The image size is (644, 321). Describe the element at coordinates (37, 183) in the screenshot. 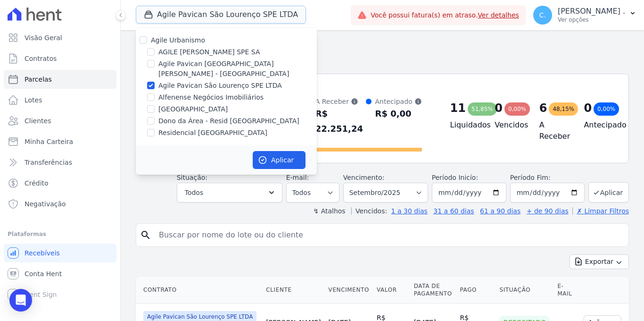

I see `span: Crédito` at that location.